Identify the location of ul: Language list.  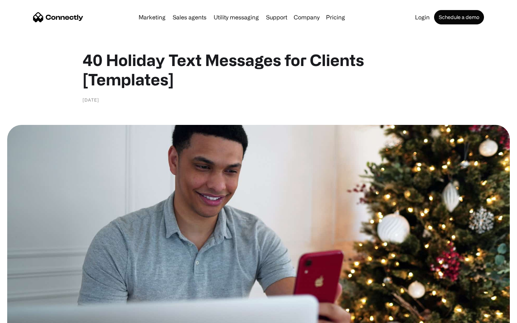
(29, 316).